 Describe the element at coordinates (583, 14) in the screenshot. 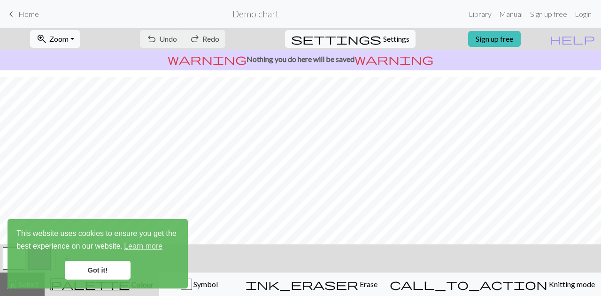

I see `a: Login` at that location.